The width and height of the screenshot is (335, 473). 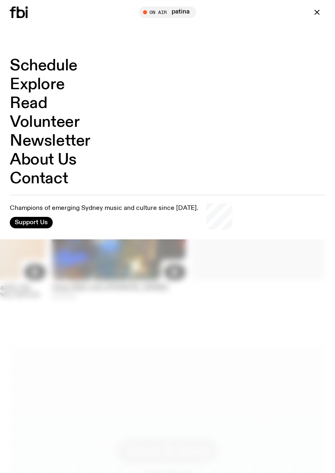 I want to click on a: Newsletter, so click(x=50, y=141).